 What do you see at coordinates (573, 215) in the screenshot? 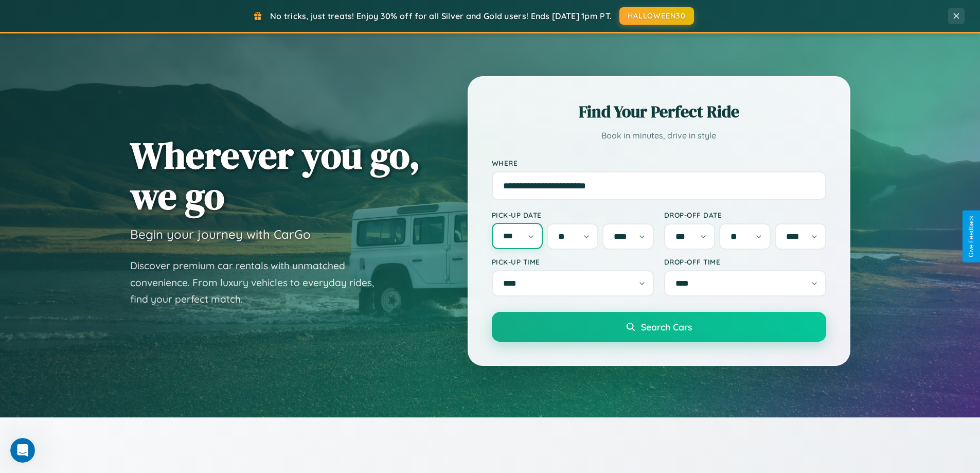
I see `label: Pick-up Date` at bounding box center [573, 215].